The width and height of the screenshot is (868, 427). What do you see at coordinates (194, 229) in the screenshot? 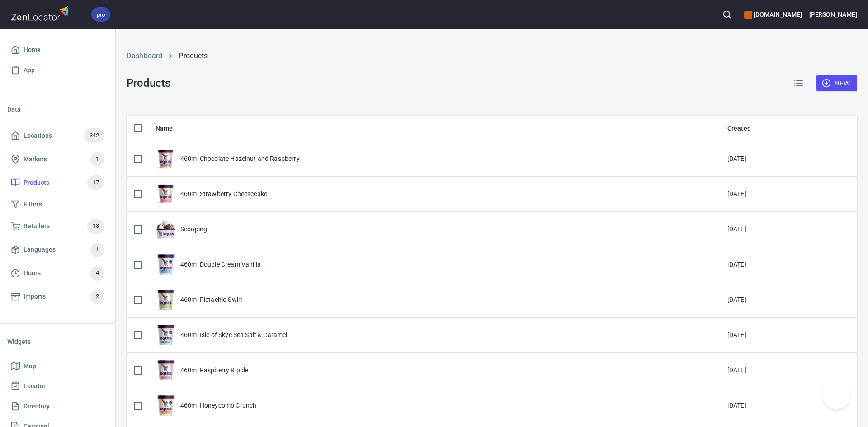
I see `div: Scooping` at bounding box center [194, 229].